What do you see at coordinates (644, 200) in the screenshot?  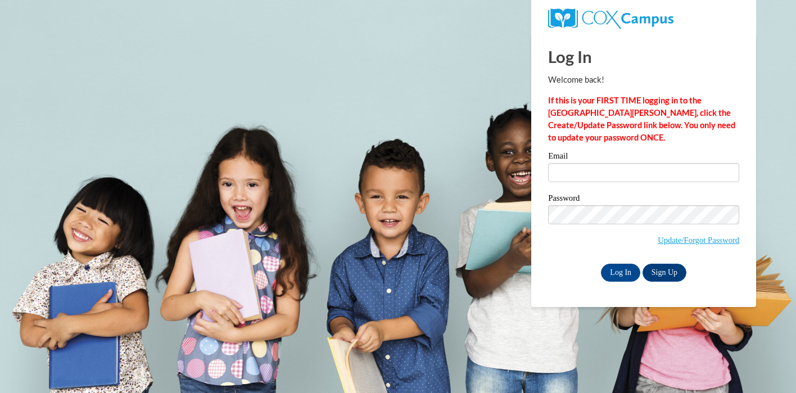 I see `label: Password` at bounding box center [644, 200].